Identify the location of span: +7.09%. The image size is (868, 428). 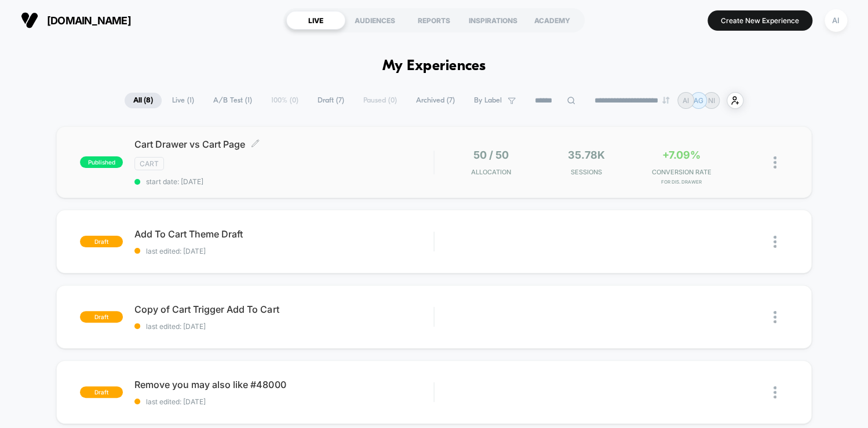
(681, 155).